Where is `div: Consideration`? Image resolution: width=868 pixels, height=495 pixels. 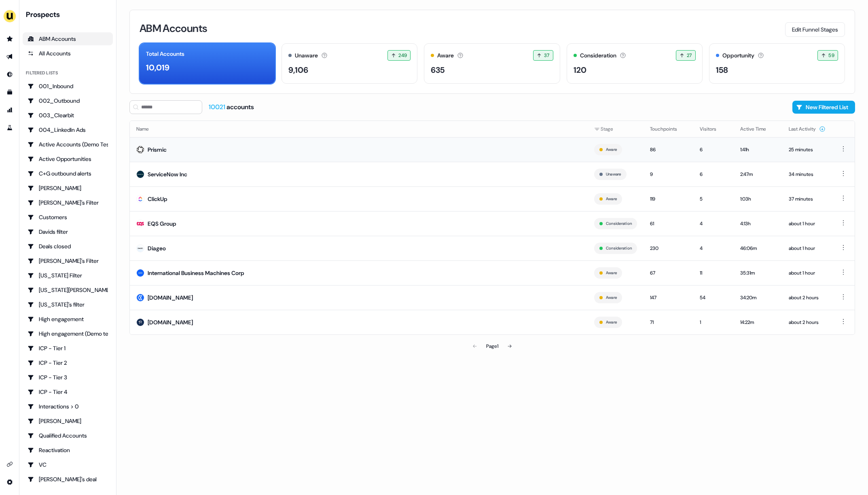
div: Consideration is located at coordinates (598, 56).